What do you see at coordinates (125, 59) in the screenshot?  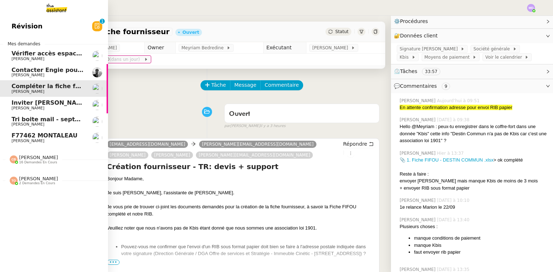 I see `span: (dans un jour)` at bounding box center [125, 59].